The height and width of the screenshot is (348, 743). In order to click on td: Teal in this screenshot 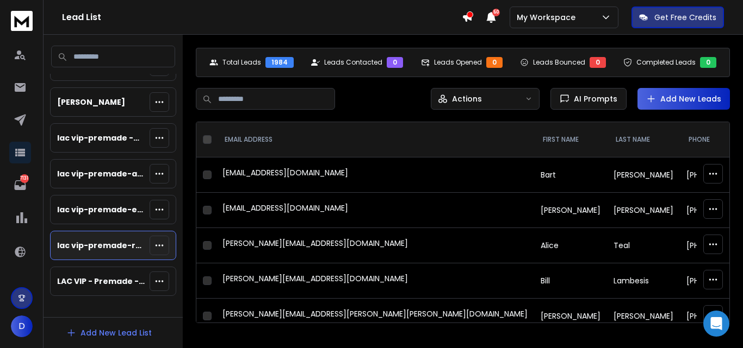, I will do `click(643, 246)`.